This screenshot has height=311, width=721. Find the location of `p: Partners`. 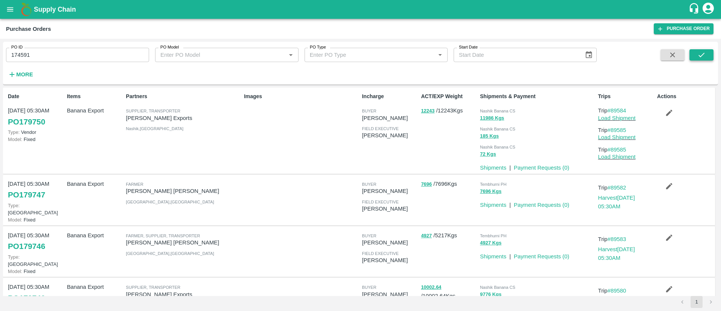

p: Partners is located at coordinates (183, 96).